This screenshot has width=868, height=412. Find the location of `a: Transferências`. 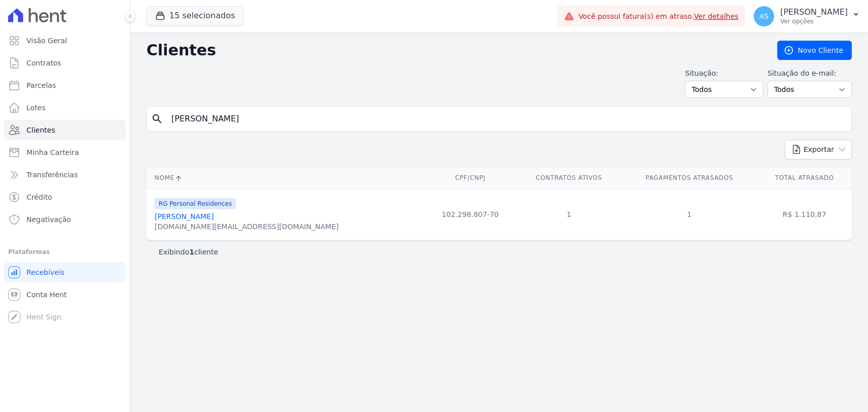

a: Transferências is located at coordinates (65, 175).